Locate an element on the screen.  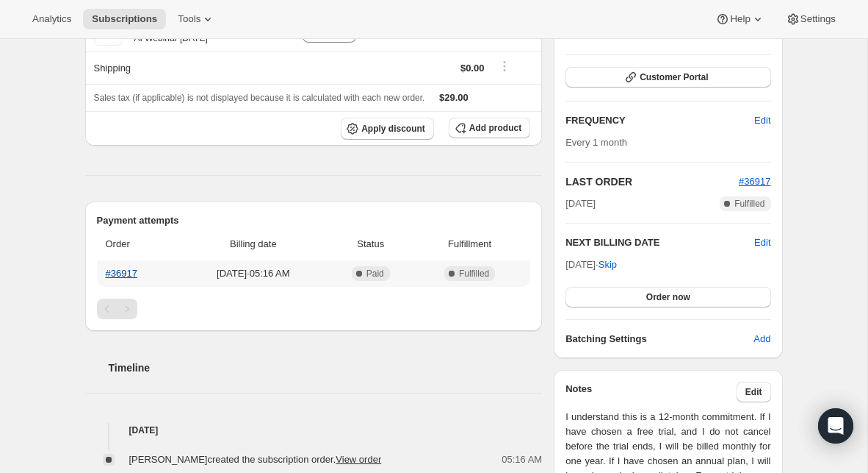
span: Sales tax (if applicable) is not displayed because it is calculated with each new order. is located at coordinates (259, 98).